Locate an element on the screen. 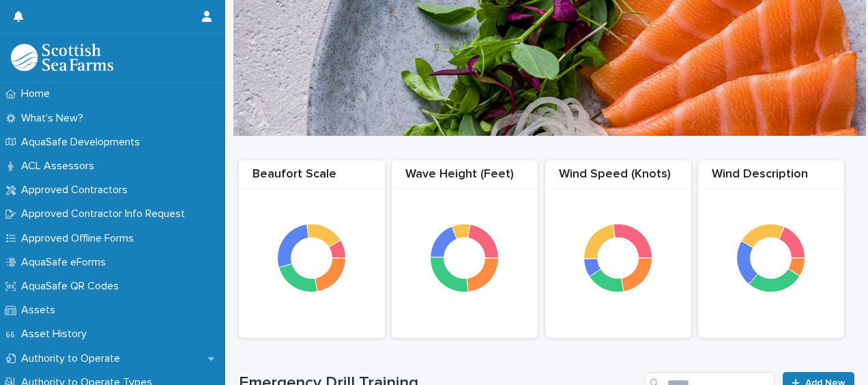  p: Assets is located at coordinates (41, 310).